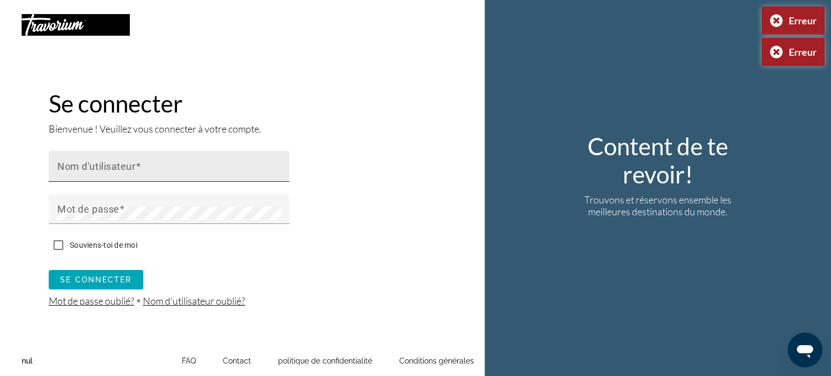 This screenshot has height=376, width=831. What do you see at coordinates (189, 361) in the screenshot?
I see `a: FAQ` at bounding box center [189, 361].